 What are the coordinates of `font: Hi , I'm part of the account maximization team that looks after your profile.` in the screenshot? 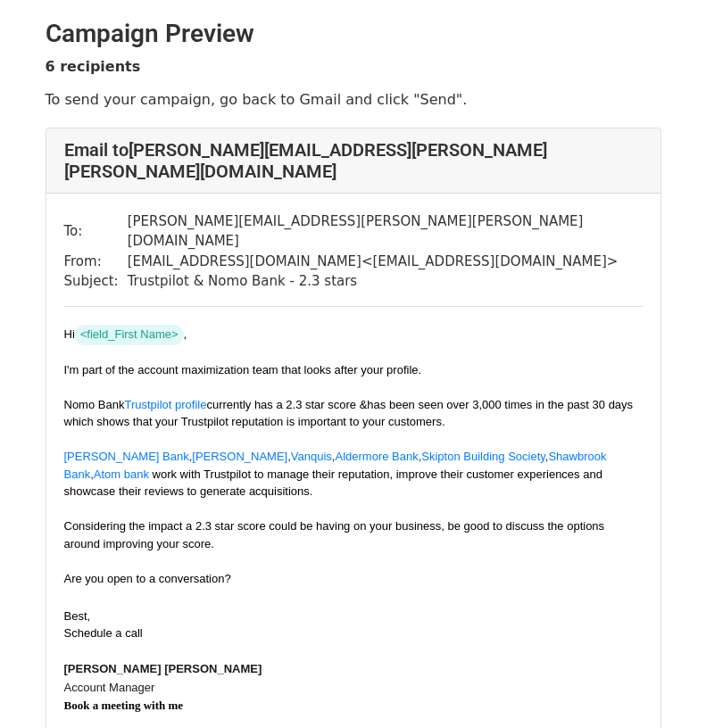 It's located at (243, 351).